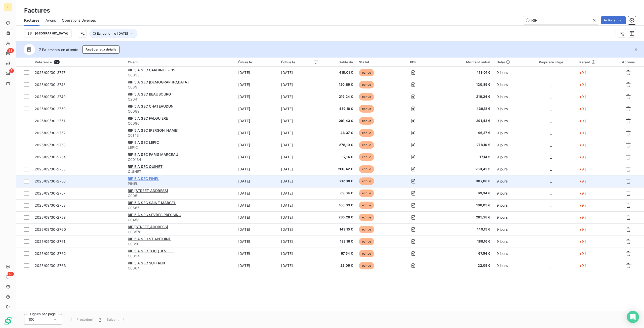 Image resolution: width=644 pixels, height=328 pixels. Describe the element at coordinates (144, 142) in the screenshot. I see `span: RIF 5 A SEC LEPIC` at that location.